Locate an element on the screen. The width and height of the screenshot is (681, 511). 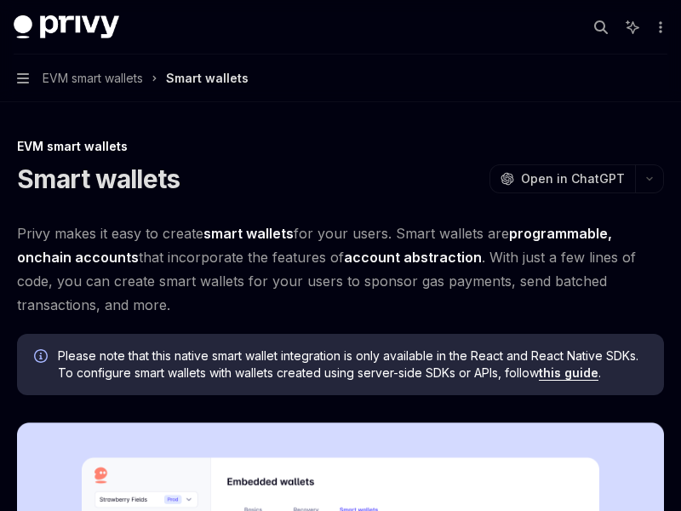
button: More actions is located at coordinates (659, 27).